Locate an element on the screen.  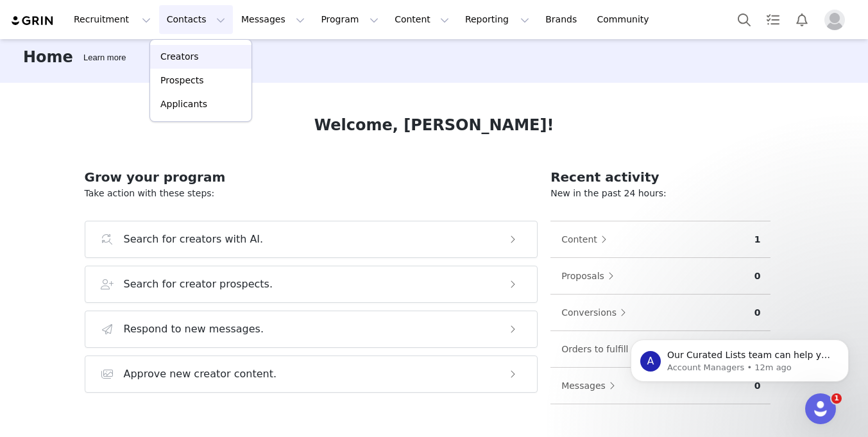
p: 1 is located at coordinates (758, 239).